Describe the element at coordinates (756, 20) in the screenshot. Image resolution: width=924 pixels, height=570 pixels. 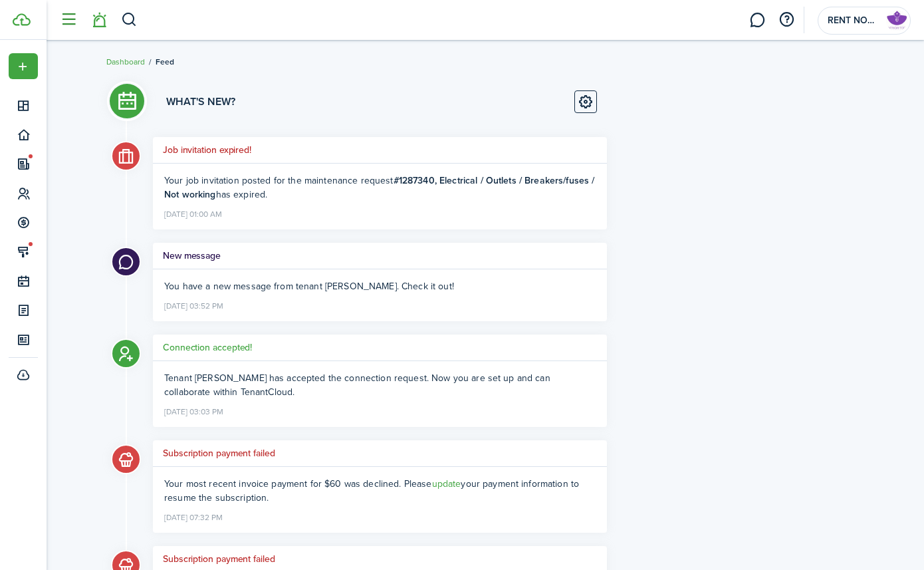
I see `a: Messaging` at that location.